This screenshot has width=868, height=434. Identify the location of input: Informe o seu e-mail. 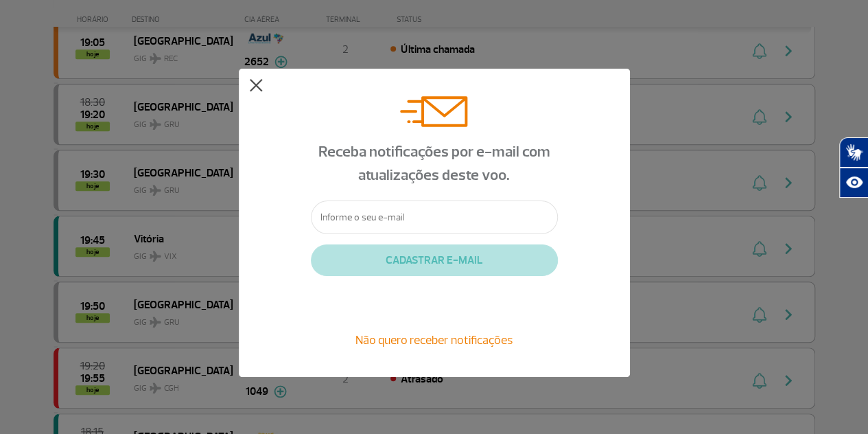
(434, 217).